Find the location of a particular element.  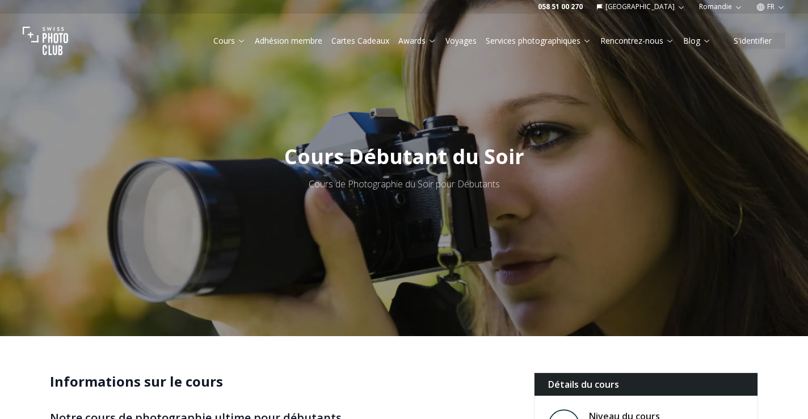

button: Cartes Cadeaux is located at coordinates (360, 41).